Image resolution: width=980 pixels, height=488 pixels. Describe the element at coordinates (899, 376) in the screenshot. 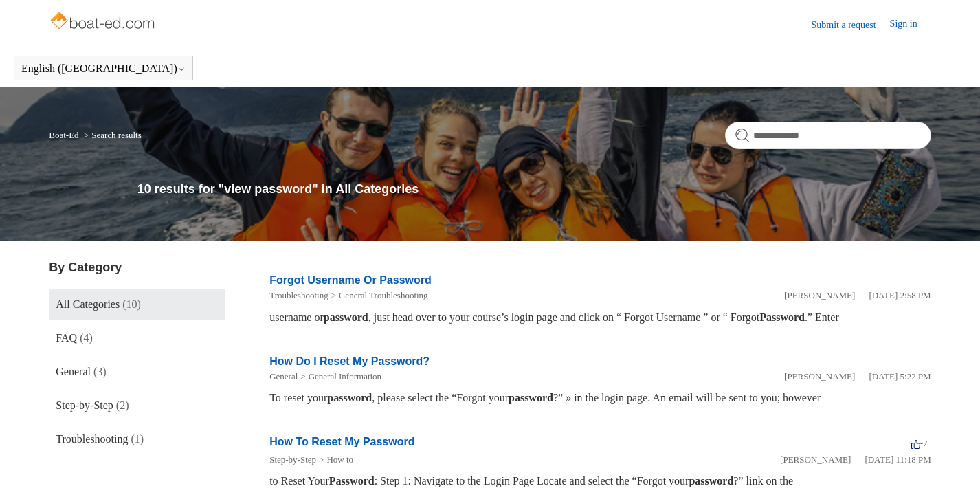

I see `time: 01/05/2024, 17:22` at that location.